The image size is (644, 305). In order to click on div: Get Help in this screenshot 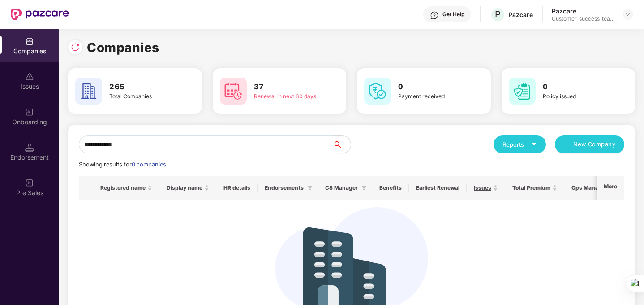, I will do `click(453, 14)`.